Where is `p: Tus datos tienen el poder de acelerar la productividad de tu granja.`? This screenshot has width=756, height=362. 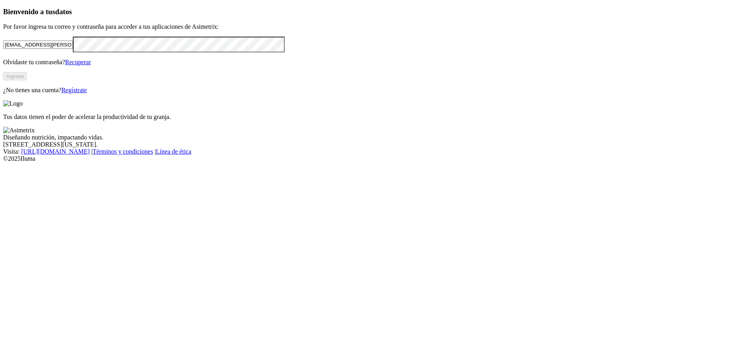 p: Tus datos tienen el poder de acelerar la productividad de tu granja. is located at coordinates (378, 117).